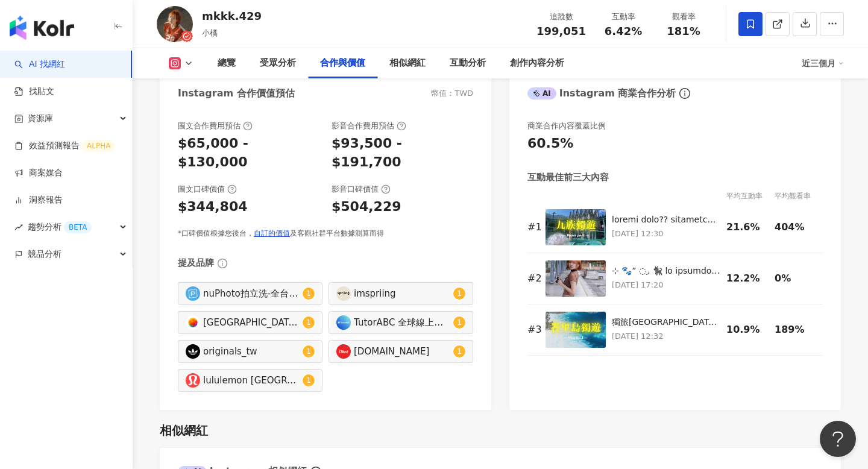  Describe the element at coordinates (38, 200) in the screenshot. I see `a: 洞察報告` at that location.